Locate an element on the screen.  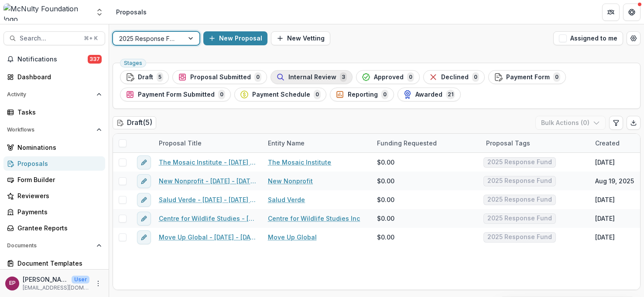
div: Form Builder is located at coordinates (58, 179).